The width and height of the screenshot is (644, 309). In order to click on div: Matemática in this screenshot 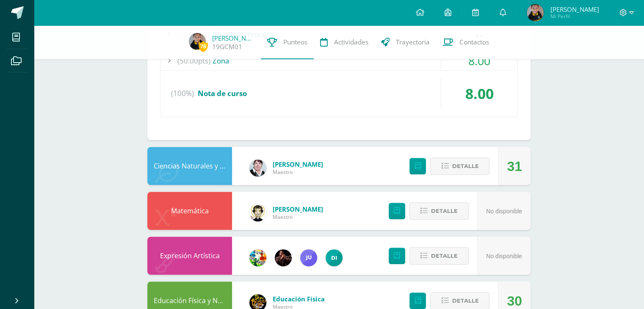, I will do `click(190, 211)`.